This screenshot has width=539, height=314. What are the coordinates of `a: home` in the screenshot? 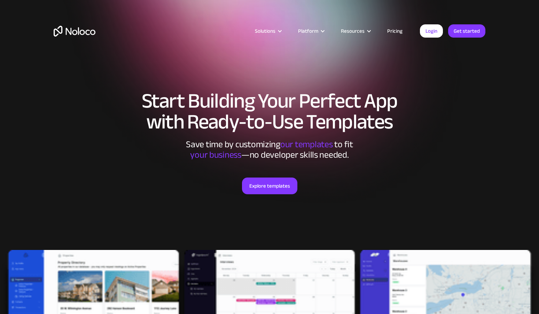 It's located at (74, 31).